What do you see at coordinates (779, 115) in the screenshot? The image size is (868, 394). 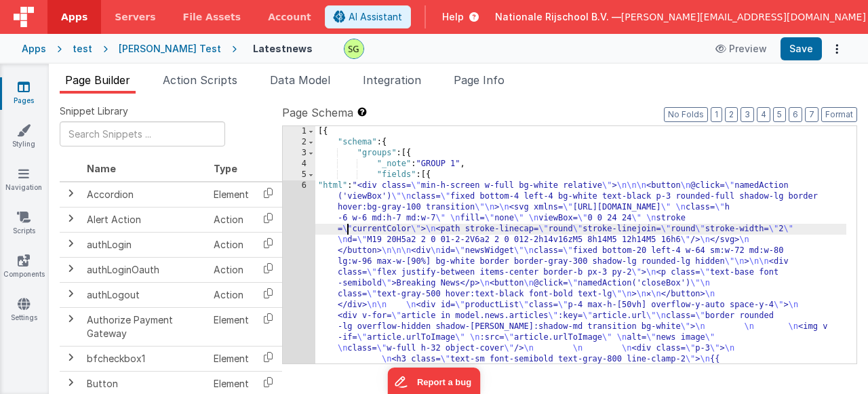 I see `button: 5` at bounding box center [779, 115].